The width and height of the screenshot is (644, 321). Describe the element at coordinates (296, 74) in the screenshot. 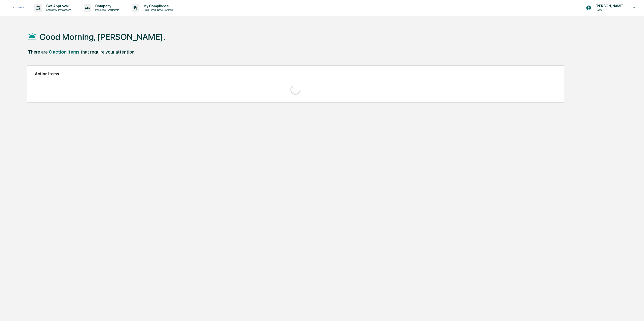

I see `h2: Action Items` at that location.